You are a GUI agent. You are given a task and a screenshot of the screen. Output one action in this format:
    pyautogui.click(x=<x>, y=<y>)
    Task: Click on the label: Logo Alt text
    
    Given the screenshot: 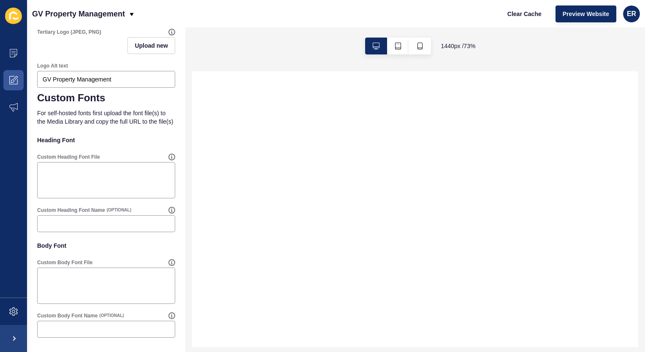 What is the action you would take?
    pyautogui.click(x=52, y=66)
    